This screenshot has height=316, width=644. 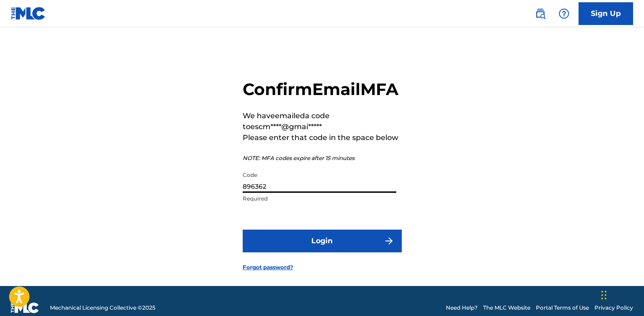 What do you see at coordinates (540, 14) in the screenshot?
I see `a: Public Search` at bounding box center [540, 14].